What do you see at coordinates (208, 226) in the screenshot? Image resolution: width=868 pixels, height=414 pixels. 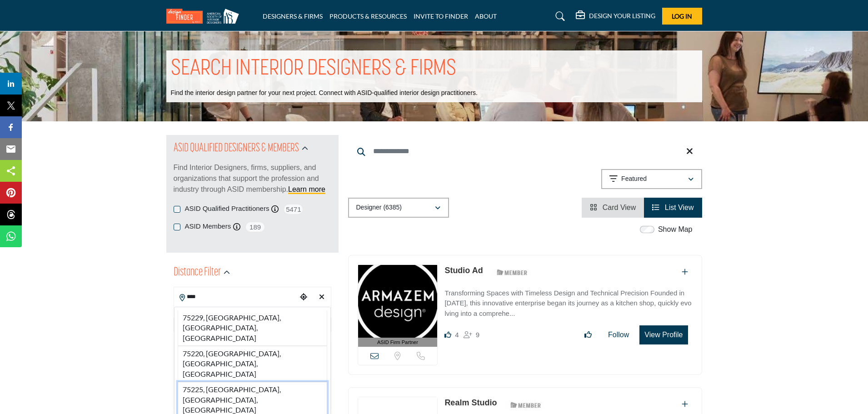 I see `label: ASID Members` at bounding box center [208, 226].